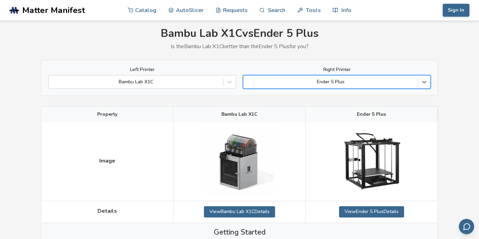 Image resolution: width=479 pixels, height=239 pixels. I want to click on span: Bambu Lab X1C, so click(239, 115).